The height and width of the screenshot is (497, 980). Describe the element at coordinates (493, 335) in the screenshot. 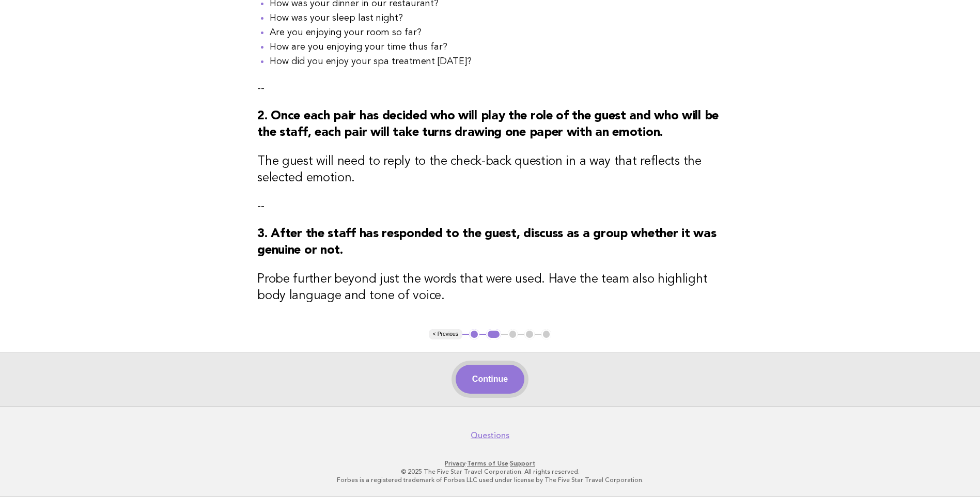

I see `button: 2` at that location.